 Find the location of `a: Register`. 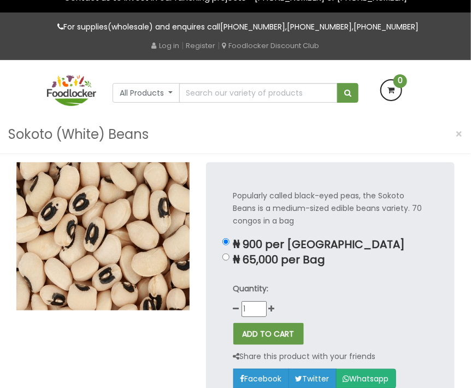

a: Register is located at coordinates (201, 45).